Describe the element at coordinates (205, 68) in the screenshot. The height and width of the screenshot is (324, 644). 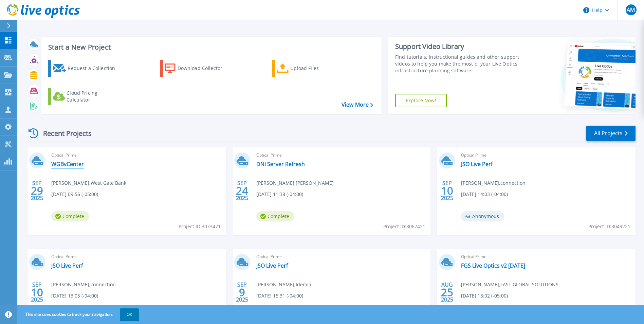
I see `div: Download Collector` at that location.